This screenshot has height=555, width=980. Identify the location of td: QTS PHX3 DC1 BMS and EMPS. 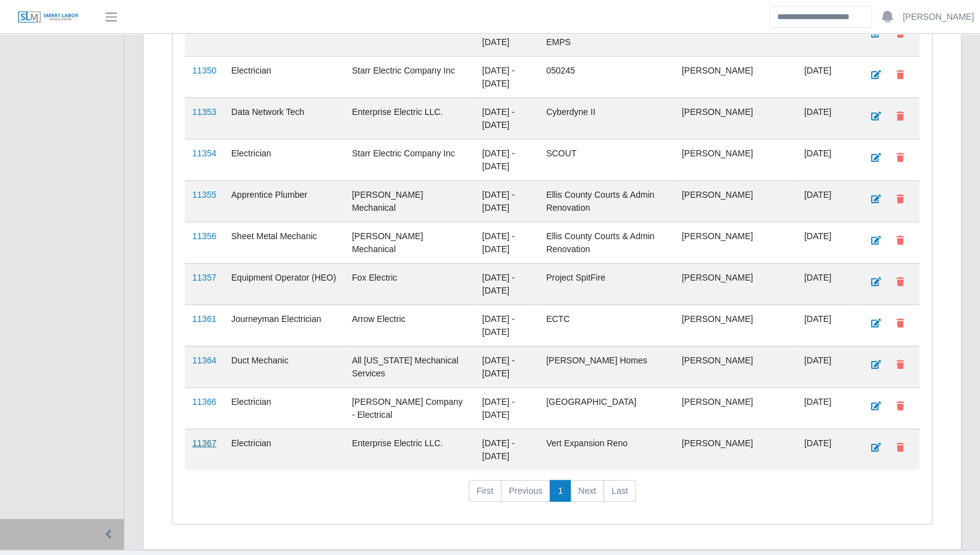
(606, 36).